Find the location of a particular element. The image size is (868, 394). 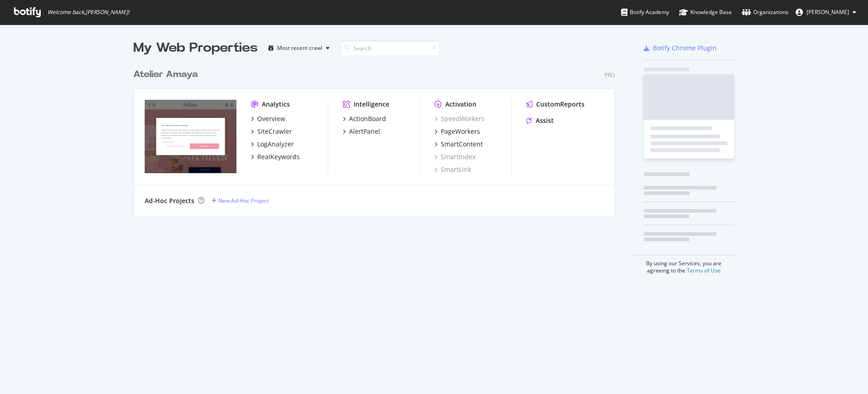

div: New Ad-Hoc Project is located at coordinates (243, 200).